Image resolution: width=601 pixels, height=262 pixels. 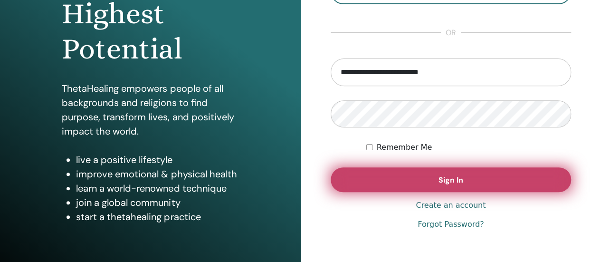 What do you see at coordinates (451, 180) in the screenshot?
I see `button: Sign In` at bounding box center [451, 180].